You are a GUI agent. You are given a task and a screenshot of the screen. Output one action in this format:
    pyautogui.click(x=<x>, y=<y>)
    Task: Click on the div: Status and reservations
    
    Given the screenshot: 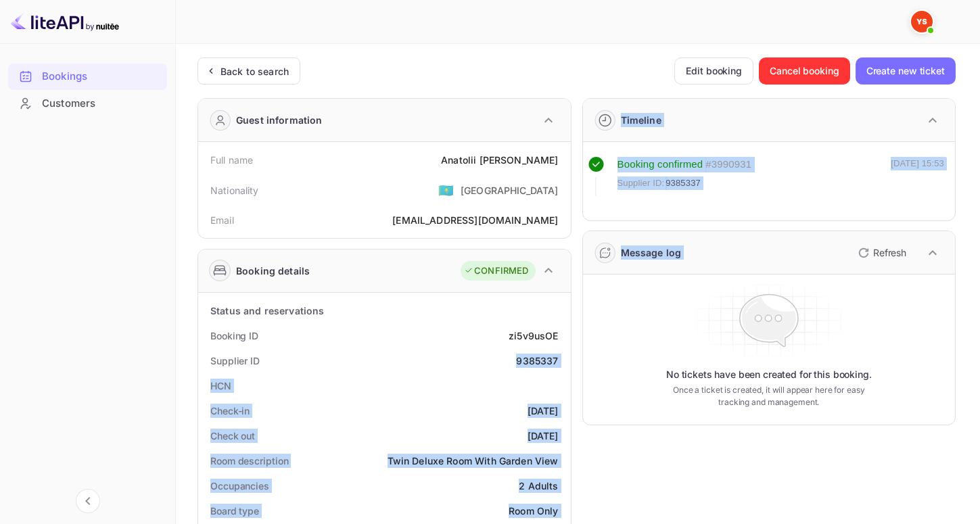 What is the action you would take?
    pyautogui.click(x=267, y=310)
    